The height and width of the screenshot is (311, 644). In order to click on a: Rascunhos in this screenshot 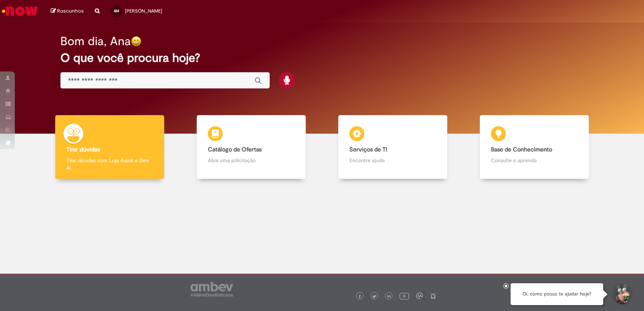, I will do `click(67, 11)`.